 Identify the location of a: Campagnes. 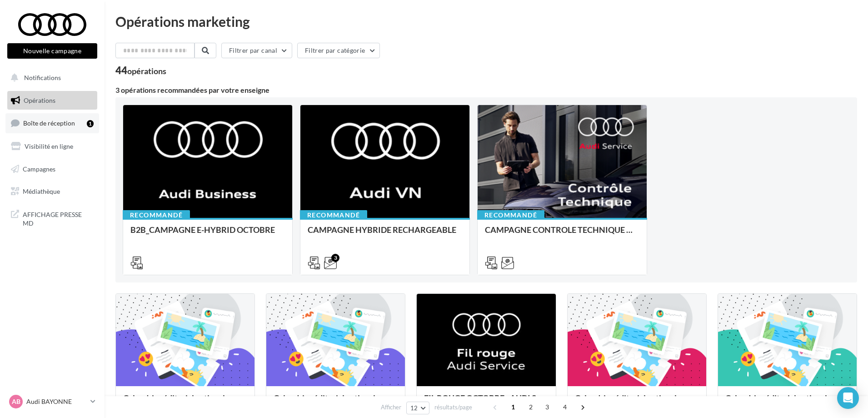
(52, 169).